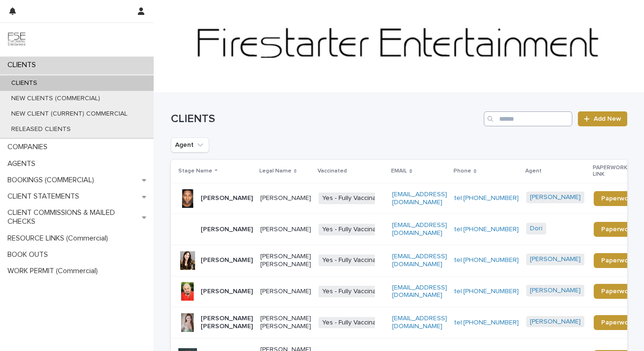  What do you see at coordinates (326, 119) in the screenshot?
I see `h1: CLIENTS` at bounding box center [326, 119].